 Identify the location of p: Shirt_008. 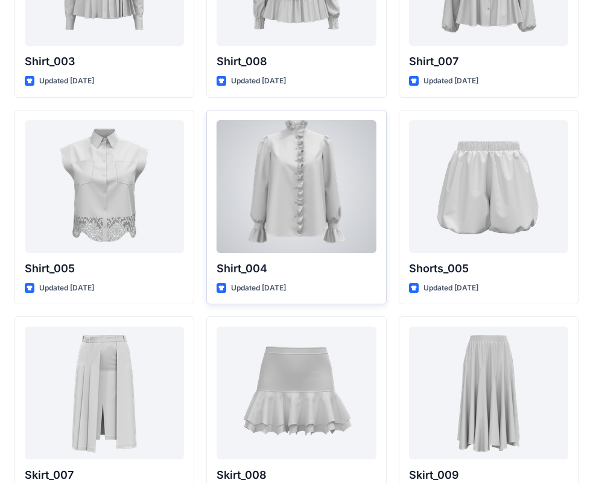
(296, 62).